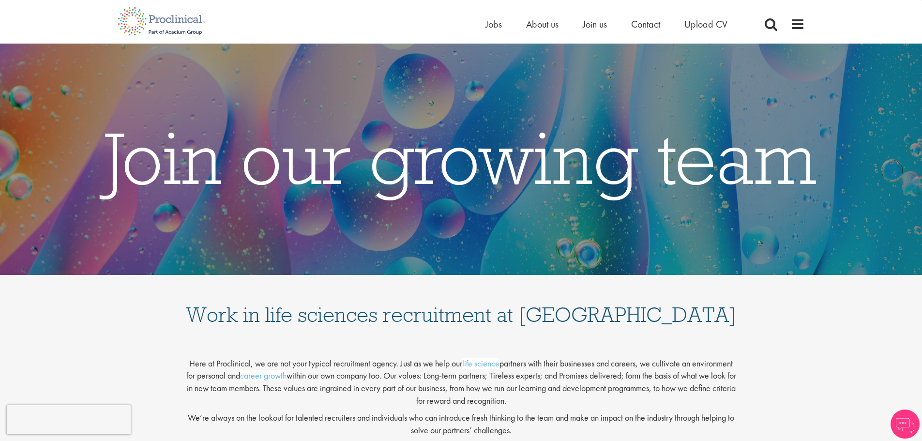 The height and width of the screenshot is (441, 922). What do you see at coordinates (645, 24) in the screenshot?
I see `a: Contact` at bounding box center [645, 24].